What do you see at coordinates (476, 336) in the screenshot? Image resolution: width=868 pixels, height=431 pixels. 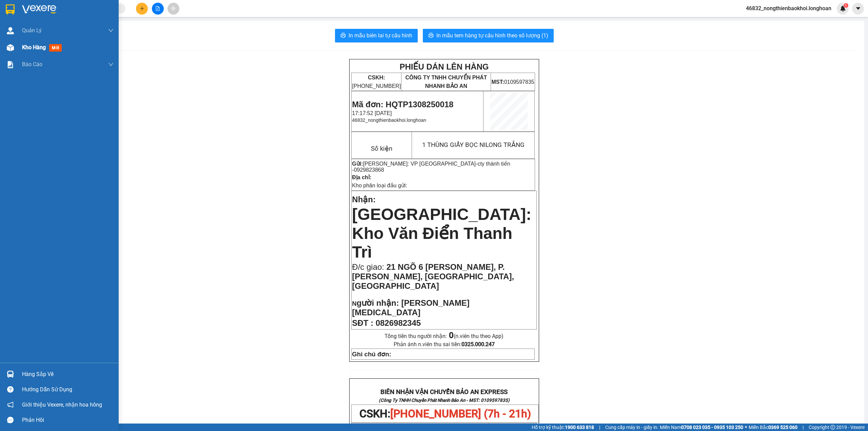 I see `span: (n.viên thu theo App)` at bounding box center [476, 336].